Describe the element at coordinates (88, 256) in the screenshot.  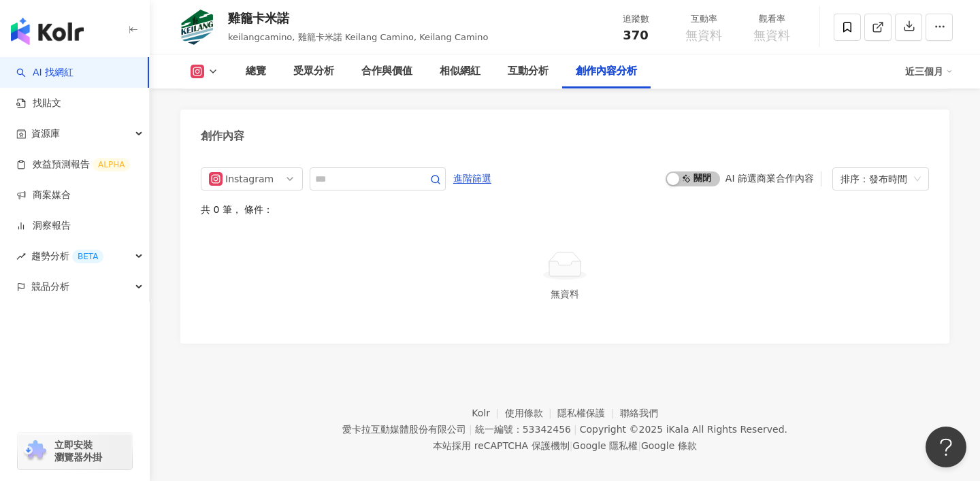
I see `div: BETA` at that location.